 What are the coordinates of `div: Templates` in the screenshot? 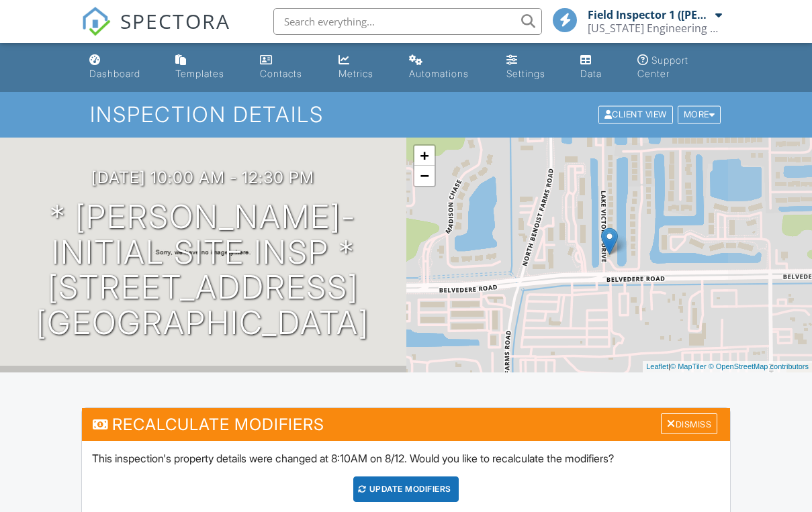 It's located at (199, 73).